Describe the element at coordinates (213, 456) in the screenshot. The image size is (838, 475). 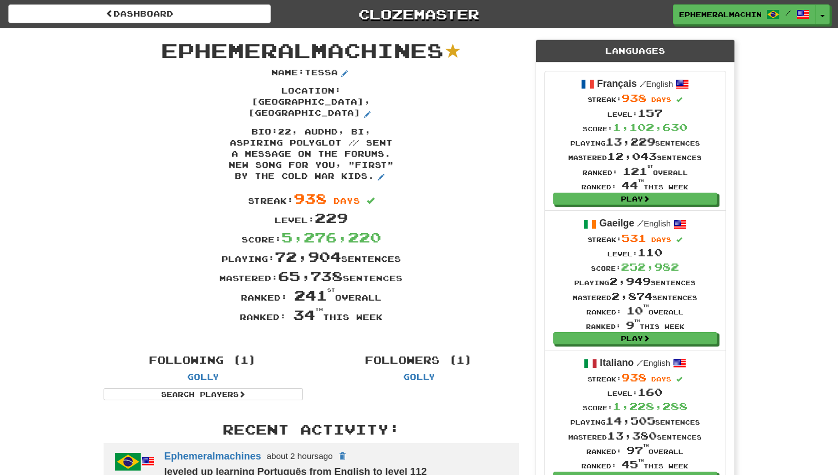
I see `a: Ephemeralmachines` at that location.